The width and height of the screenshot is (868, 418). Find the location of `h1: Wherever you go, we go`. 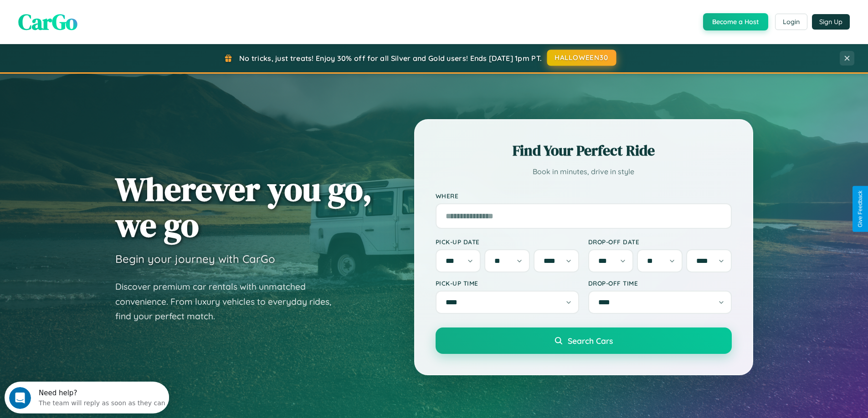

h1: Wherever you go, we go is located at coordinates (244, 207).